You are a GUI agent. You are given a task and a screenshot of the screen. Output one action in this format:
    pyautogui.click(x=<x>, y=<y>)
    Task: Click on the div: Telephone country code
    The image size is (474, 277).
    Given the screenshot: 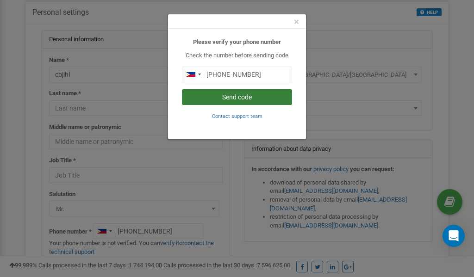 What is the action you would take?
    pyautogui.click(x=193, y=75)
    